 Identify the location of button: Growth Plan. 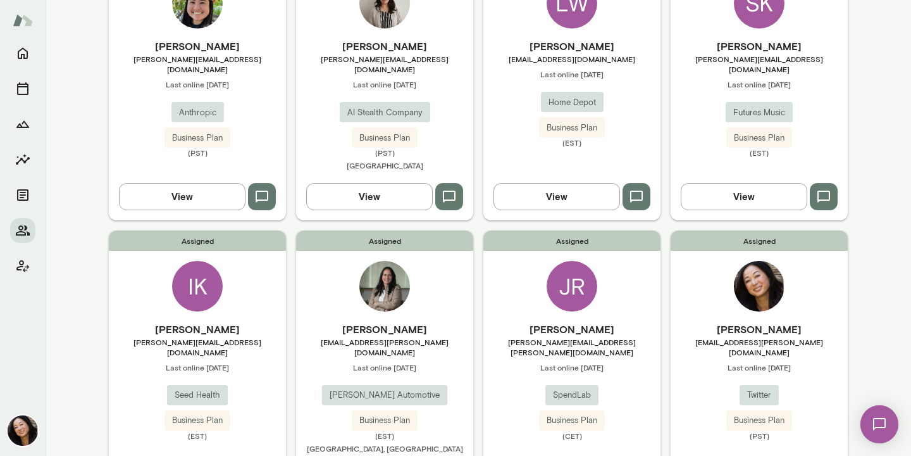
(23, 124).